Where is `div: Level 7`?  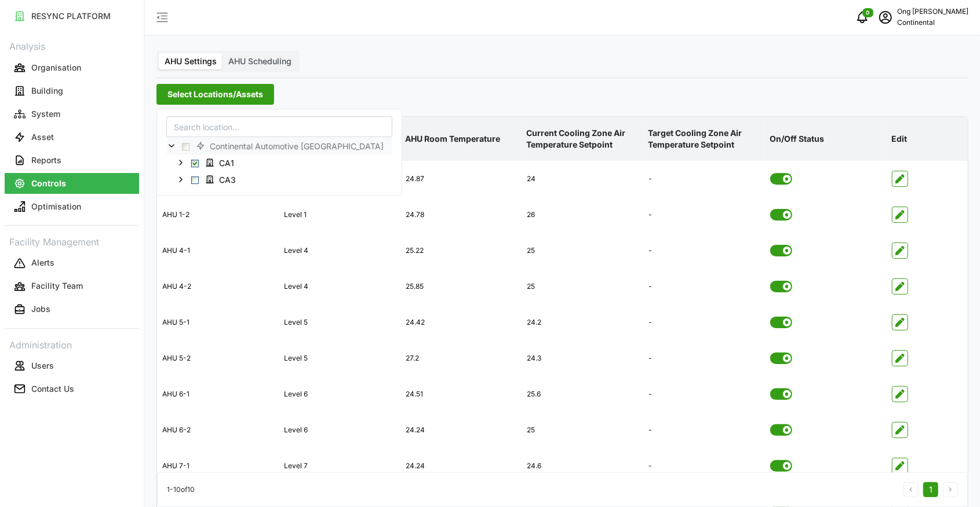 div: Level 7 is located at coordinates (340, 466).